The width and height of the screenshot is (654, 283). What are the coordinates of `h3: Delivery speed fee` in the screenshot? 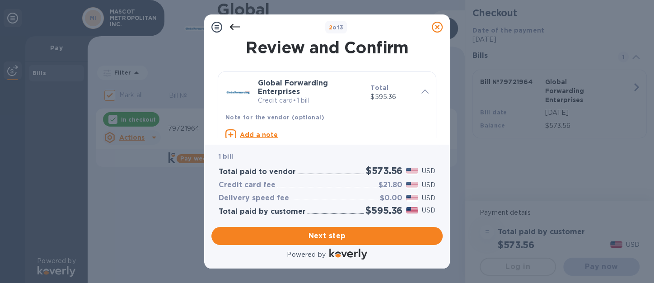 It's located at (254, 198).